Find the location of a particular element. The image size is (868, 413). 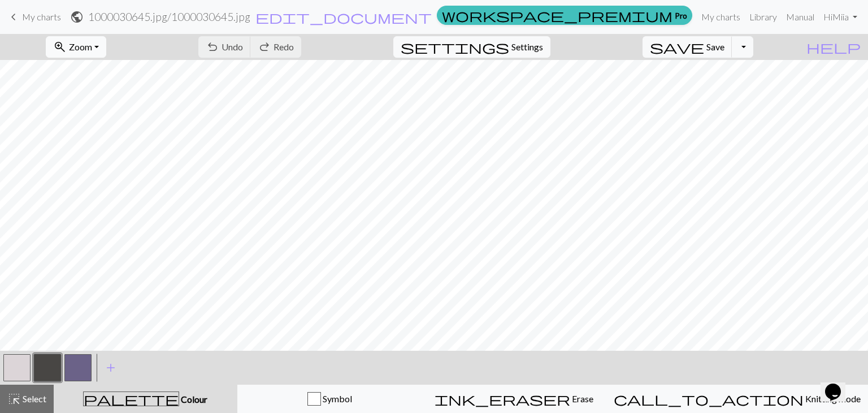

button: Knitting mode is located at coordinates (737, 399).